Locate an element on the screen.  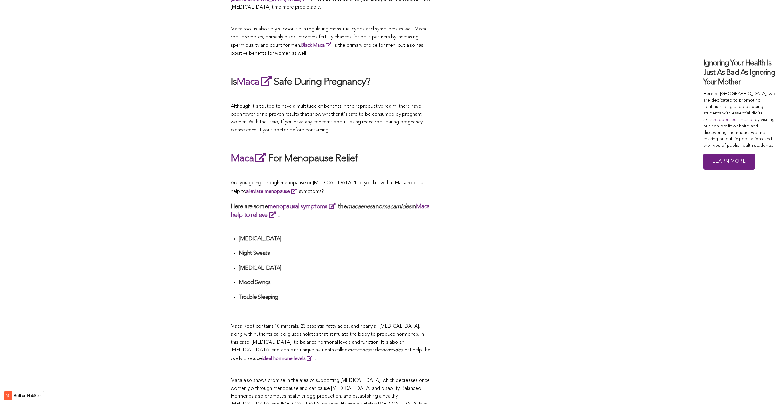
span: and is located at coordinates (374, 350).